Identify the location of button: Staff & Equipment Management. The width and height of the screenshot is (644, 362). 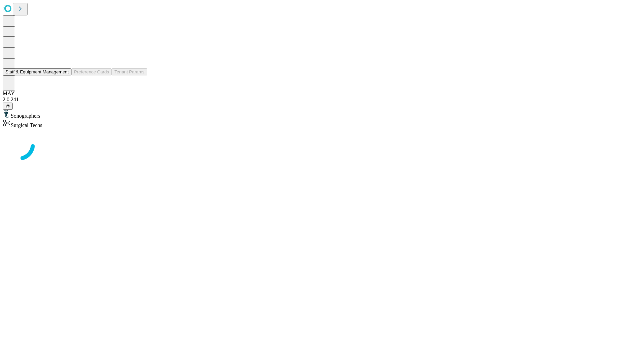
(37, 72).